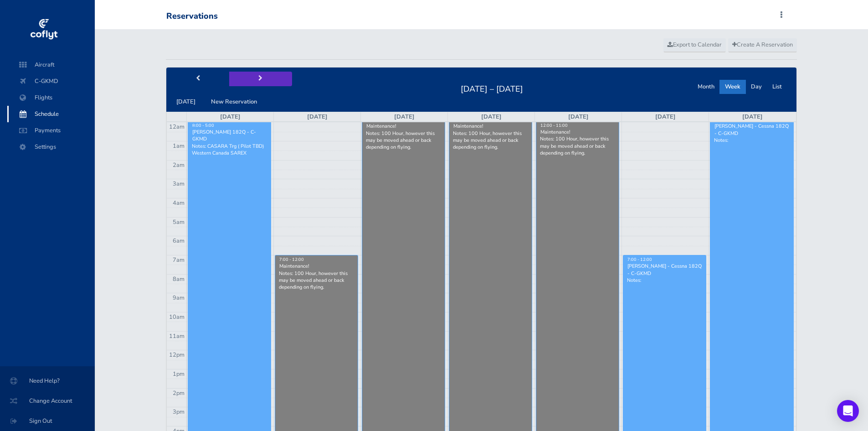  I want to click on button: next, so click(261, 78).